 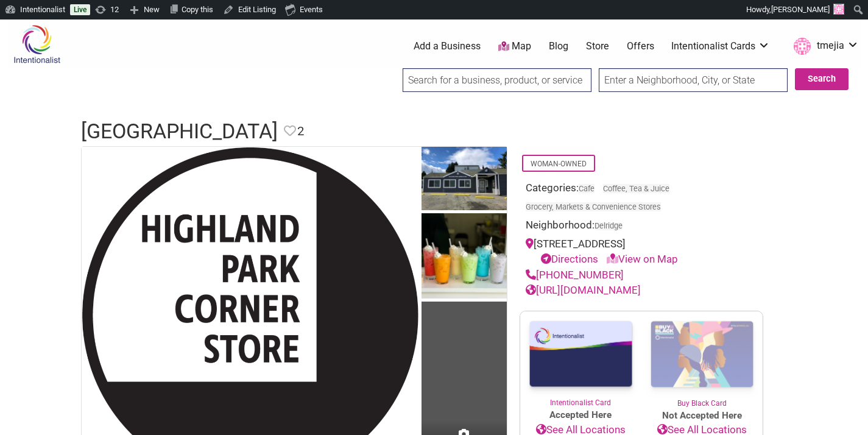 I want to click on a: Intentionalist Card, so click(x=581, y=359).